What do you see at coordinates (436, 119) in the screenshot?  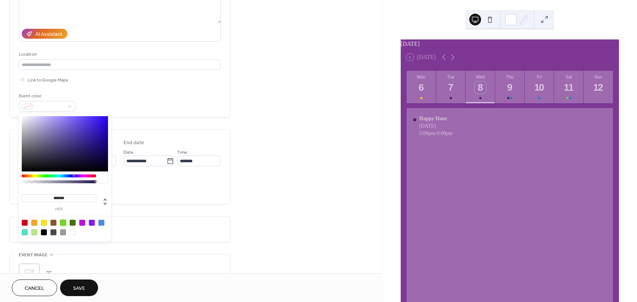 I see `div: Happy Hour` at bounding box center [436, 119].